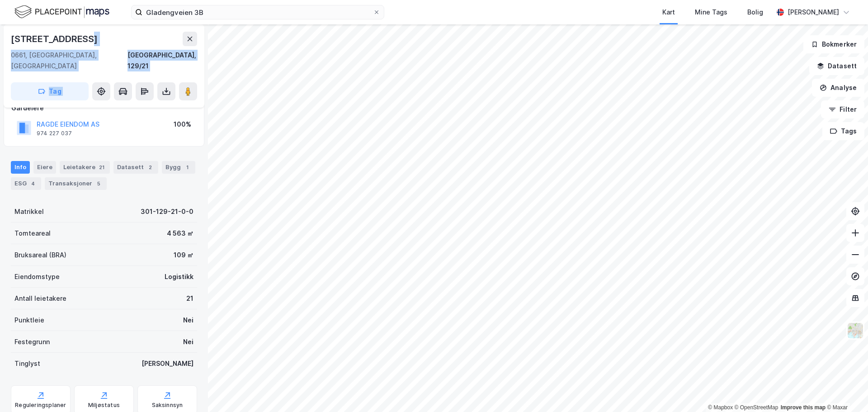  What do you see at coordinates (99, 183) in the screenshot?
I see `div: 5` at bounding box center [99, 183].